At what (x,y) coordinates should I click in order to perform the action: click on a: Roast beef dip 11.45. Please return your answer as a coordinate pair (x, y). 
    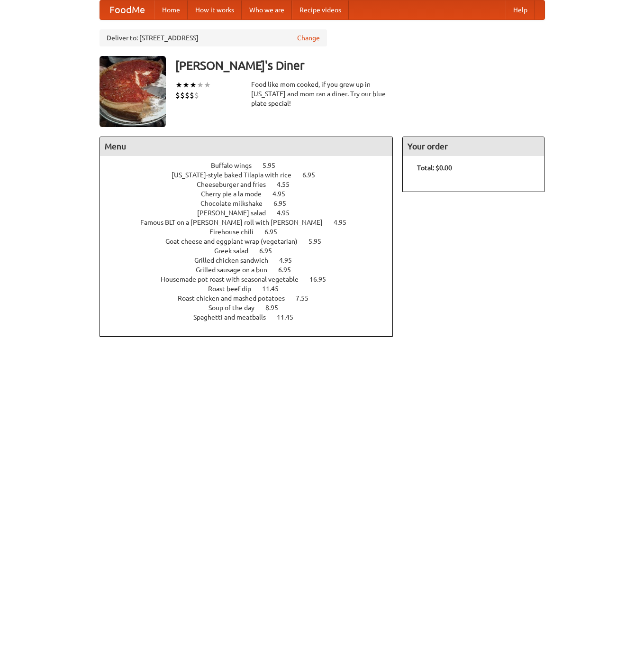
    Looking at the image, I should click on (252, 289).